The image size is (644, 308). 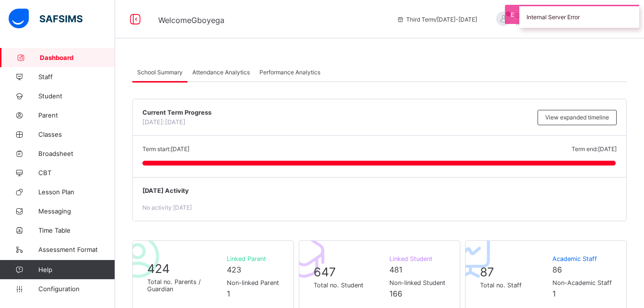 What do you see at coordinates (514, 285) in the screenshot?
I see `span: Total no. Staff` at bounding box center [514, 285].